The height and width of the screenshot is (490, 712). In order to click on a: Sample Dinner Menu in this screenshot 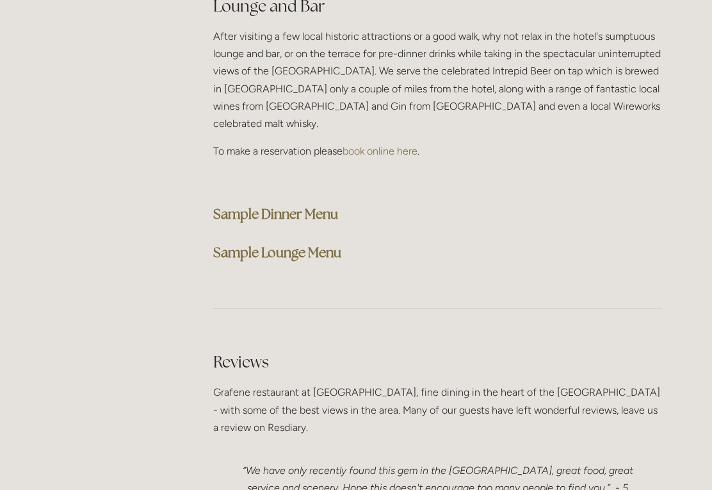, I will do `click(276, 213)`.